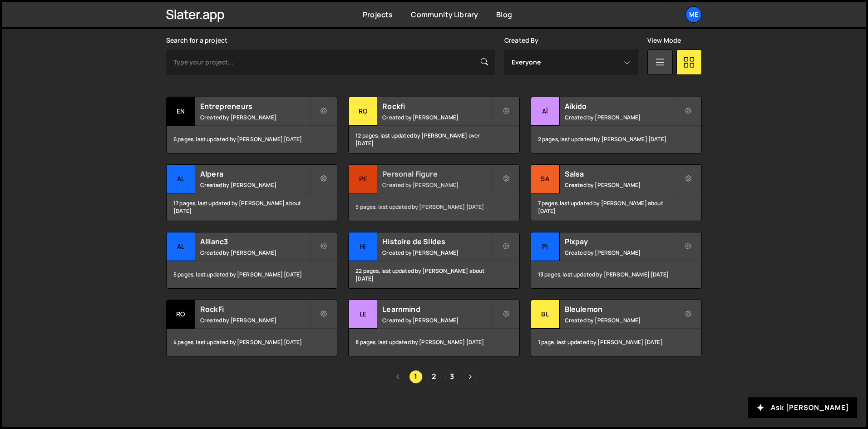  Describe the element at coordinates (255, 309) in the screenshot. I see `h2: RockFi` at that location.